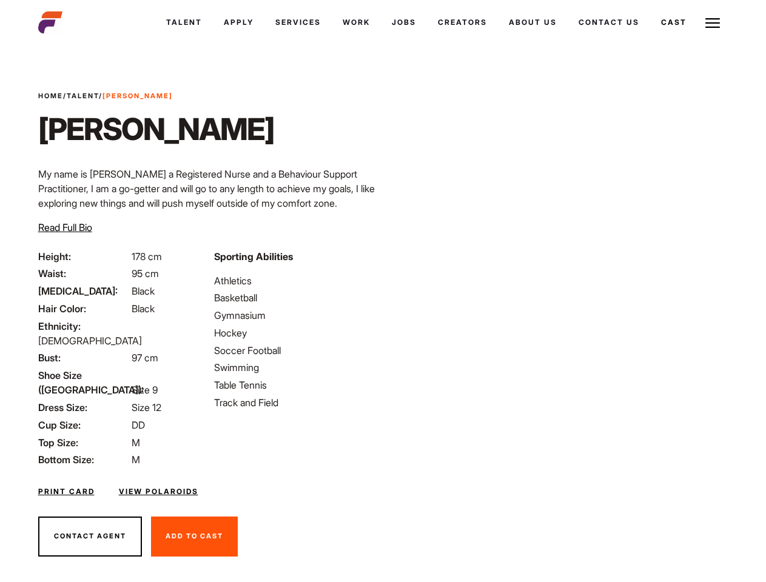 The width and height of the screenshot is (766, 582). What do you see at coordinates (238, 22) in the screenshot?
I see `a: Apply` at bounding box center [238, 22].